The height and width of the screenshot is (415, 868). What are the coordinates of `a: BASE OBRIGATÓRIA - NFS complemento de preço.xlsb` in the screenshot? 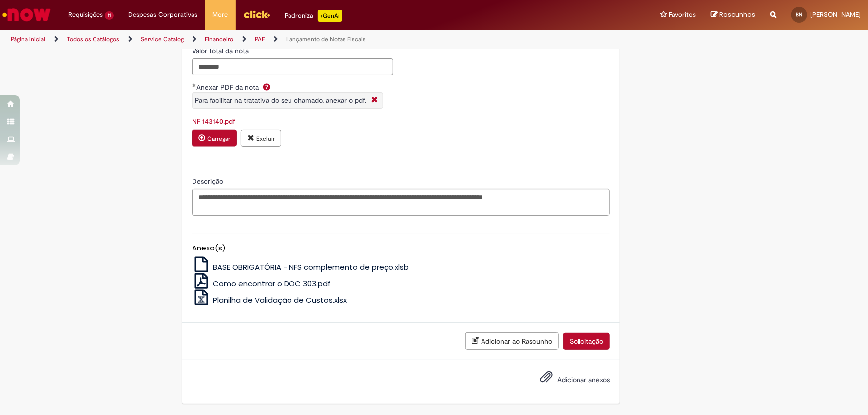 It's located at (300, 267).